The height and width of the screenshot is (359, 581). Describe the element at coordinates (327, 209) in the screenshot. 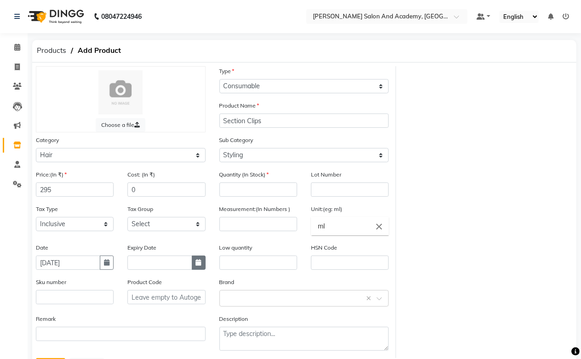

I see `label: Unit:(eg: ml)` at that location.